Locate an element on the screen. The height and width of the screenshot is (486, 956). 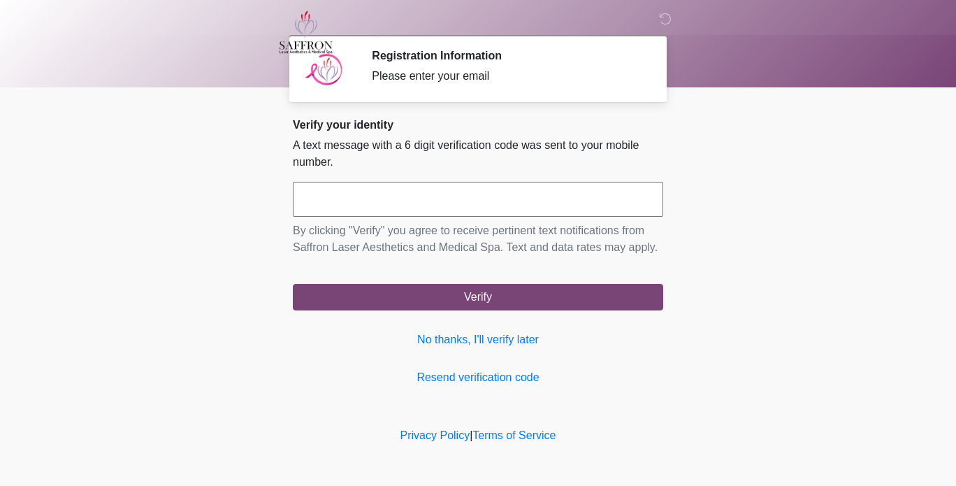
p: A text message with a 6 digit verification code was sent to your mobile number. is located at coordinates (478, 154).